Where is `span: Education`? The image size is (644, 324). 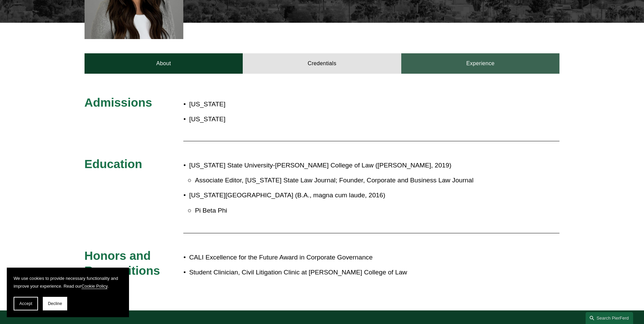
span: Education is located at coordinates (114, 163).